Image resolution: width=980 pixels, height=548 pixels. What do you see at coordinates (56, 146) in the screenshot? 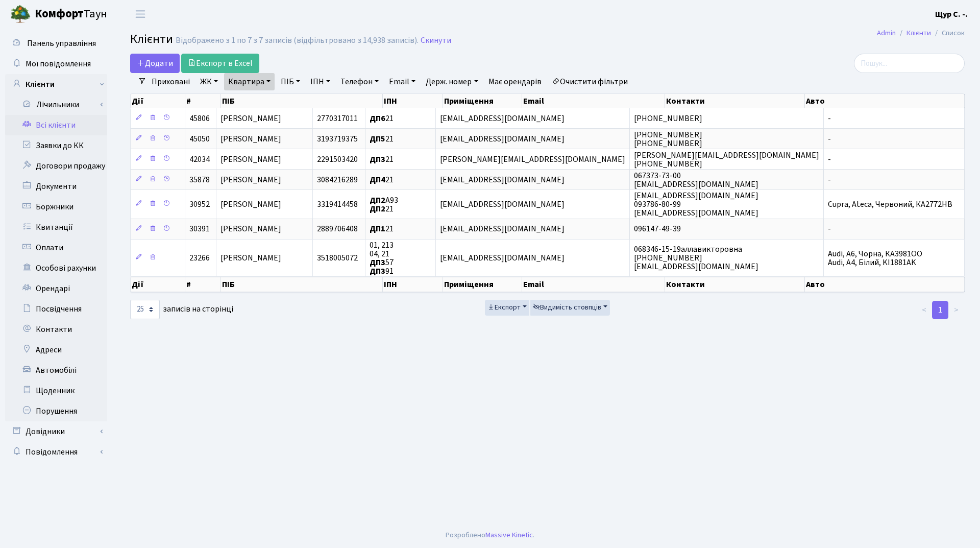
I see `a: Заявки до КК` at bounding box center [56, 146].